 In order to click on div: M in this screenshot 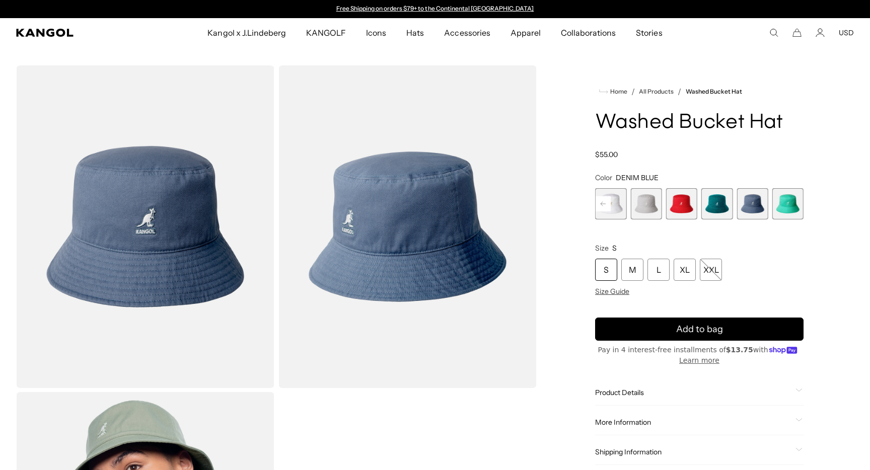, I will do `click(632, 270)`.